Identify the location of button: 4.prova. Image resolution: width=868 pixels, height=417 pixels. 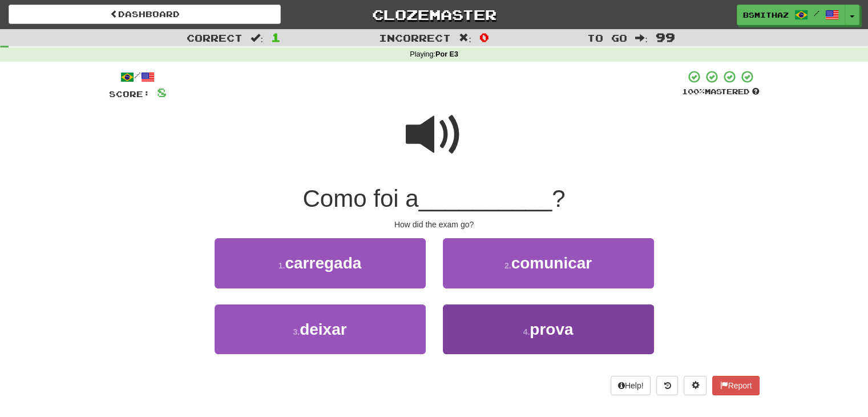
(549, 329).